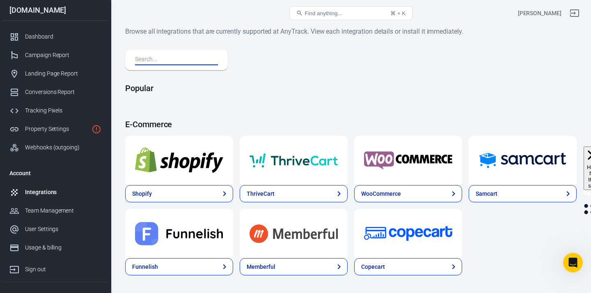  Describe the element at coordinates (63, 55) in the screenshot. I see `div: Campaign Report` at that location.